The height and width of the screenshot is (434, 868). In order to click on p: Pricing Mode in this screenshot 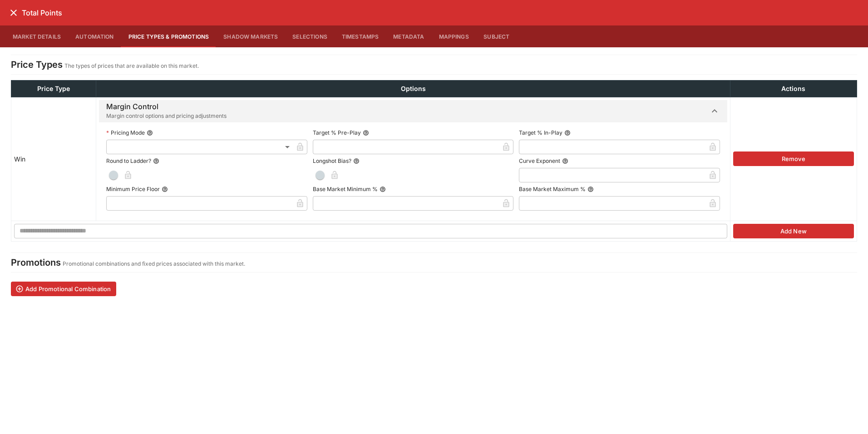, I will do `click(125, 132)`.